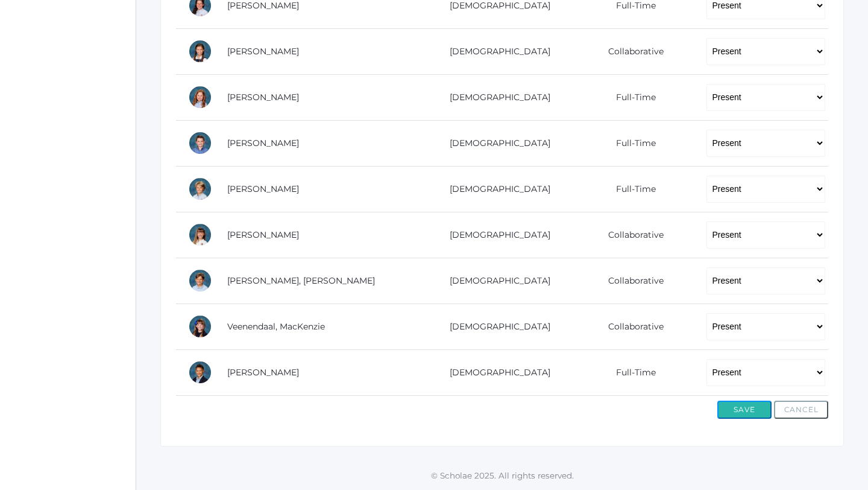 Image resolution: width=868 pixels, height=490 pixels. I want to click on div: Keilani Taylor, so click(200, 235).